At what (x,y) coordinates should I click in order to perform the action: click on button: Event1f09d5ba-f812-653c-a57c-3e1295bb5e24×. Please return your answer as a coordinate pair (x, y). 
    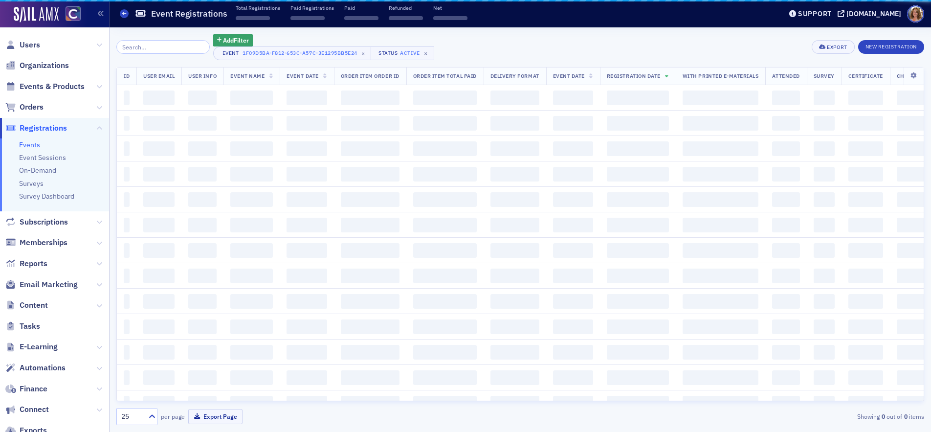
    Looking at the image, I should click on (292, 53).